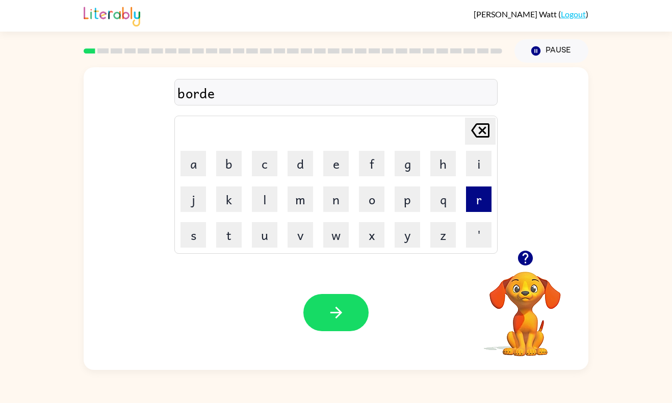  I want to click on button: r, so click(479, 199).